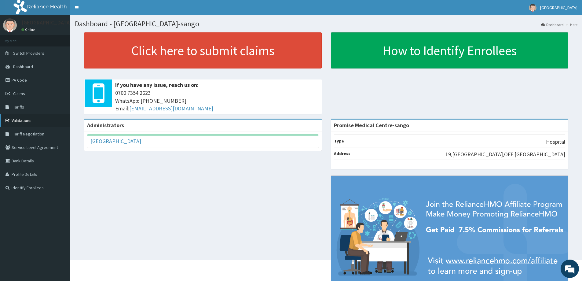  What do you see at coordinates (342, 153) in the screenshot?
I see `b: Address` at bounding box center [342, 153].